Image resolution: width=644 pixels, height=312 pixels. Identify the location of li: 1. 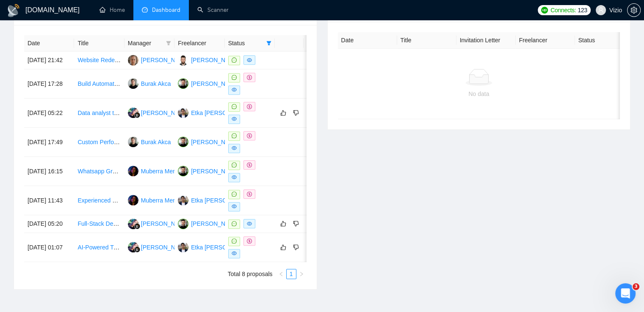
(291, 274).